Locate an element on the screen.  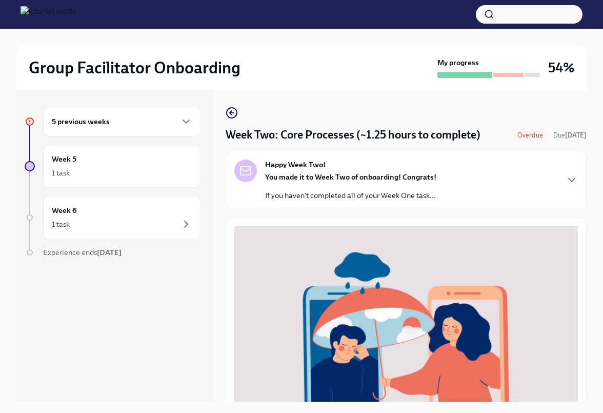
img: CharlieHealth is located at coordinates (48, 14).